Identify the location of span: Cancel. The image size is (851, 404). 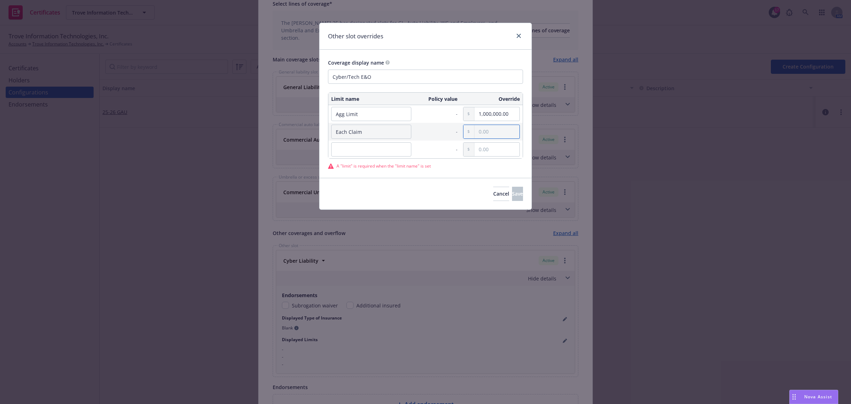
(501, 193).